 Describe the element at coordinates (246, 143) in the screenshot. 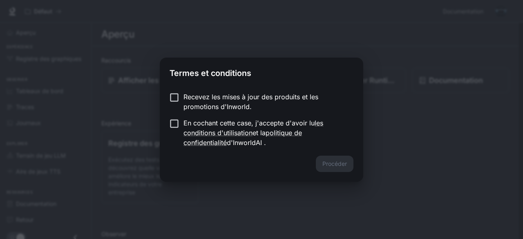

I see `font: d'InworldAI .` at that location.